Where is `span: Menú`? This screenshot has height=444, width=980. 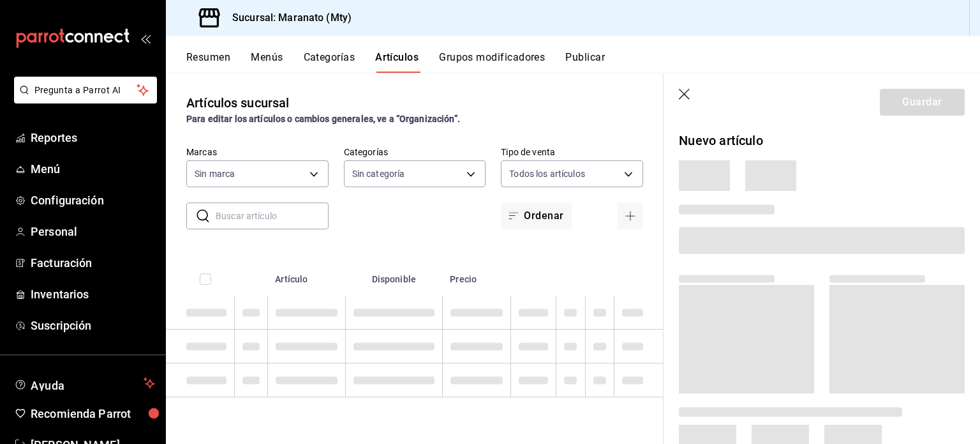 span: Menú is located at coordinates (93, 169).